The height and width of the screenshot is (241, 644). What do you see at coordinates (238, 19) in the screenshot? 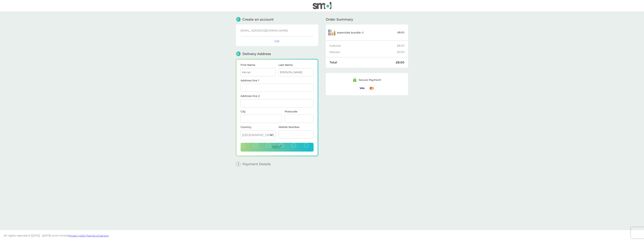
I see `span: 1` at bounding box center [238, 19].